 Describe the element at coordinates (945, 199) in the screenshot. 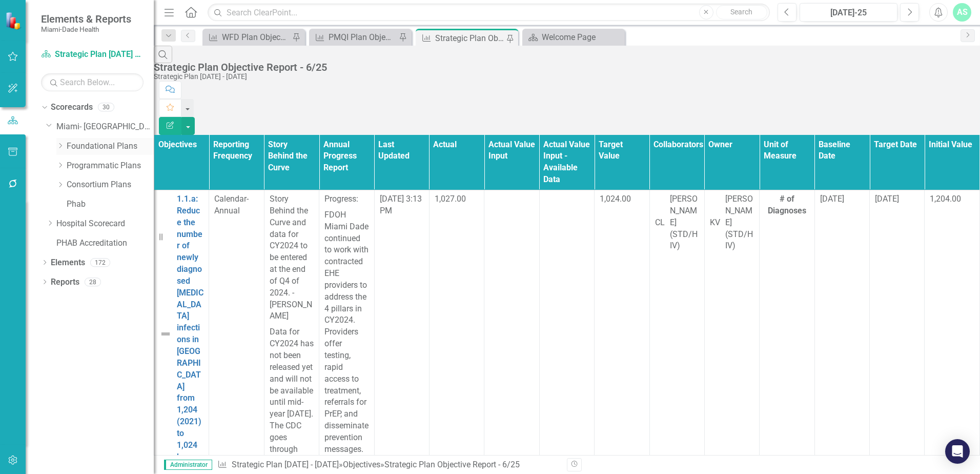

I see `span: 1,204.00` at that location.